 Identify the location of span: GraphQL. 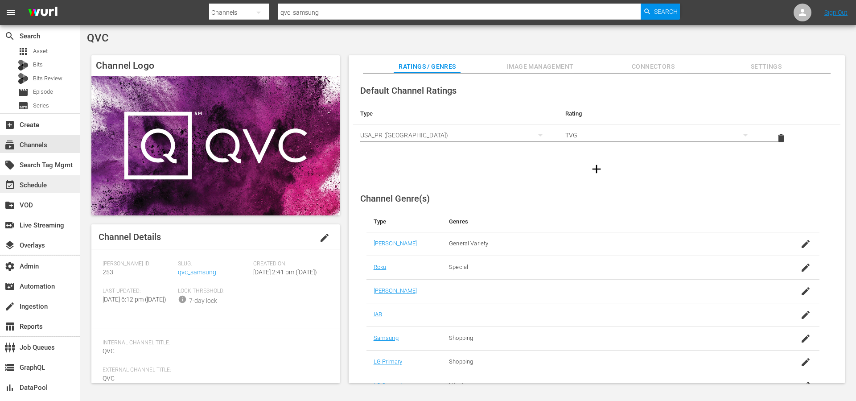
(10, 368).